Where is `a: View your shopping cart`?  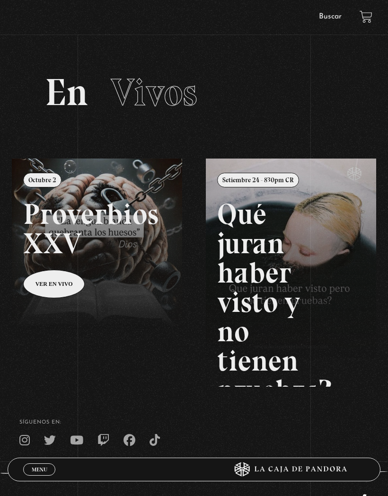 a: View your shopping cart is located at coordinates (366, 17).